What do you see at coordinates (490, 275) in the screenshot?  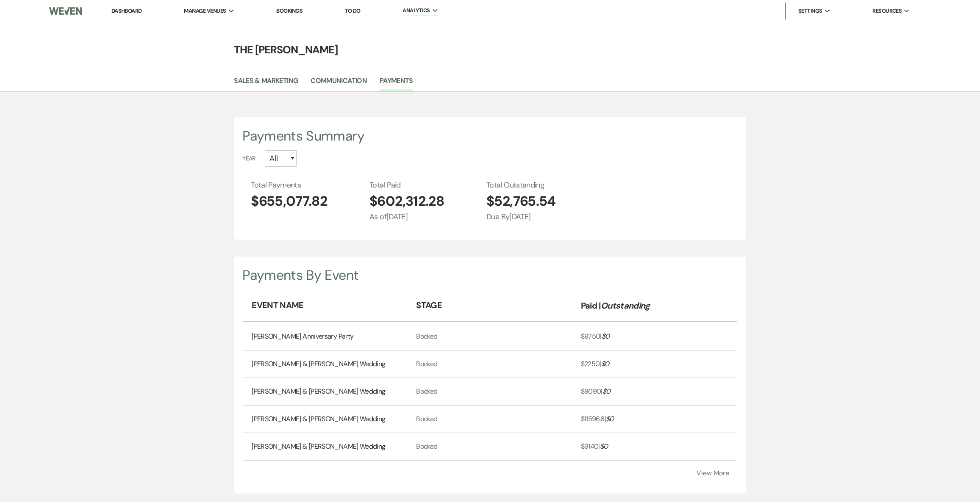 I see `div: Payments By Event` at bounding box center [490, 275].